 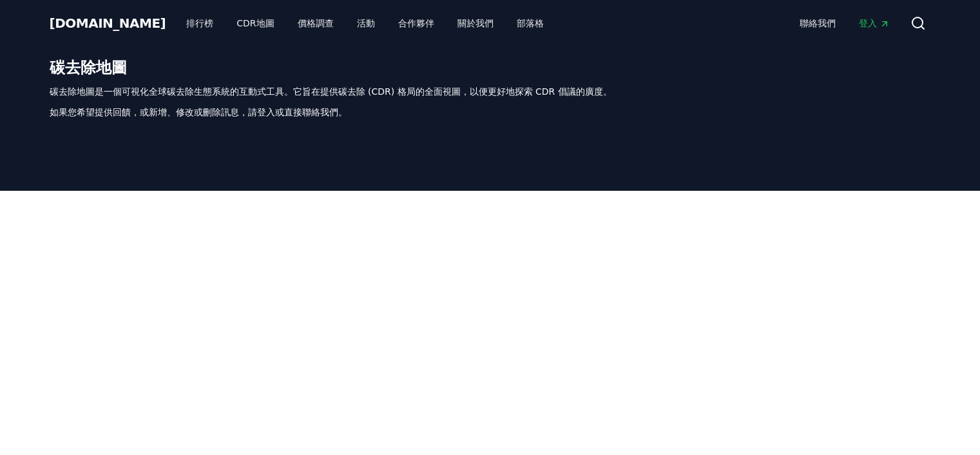 What do you see at coordinates (817, 23) in the screenshot?
I see `a: 聯絡我們` at bounding box center [817, 23].